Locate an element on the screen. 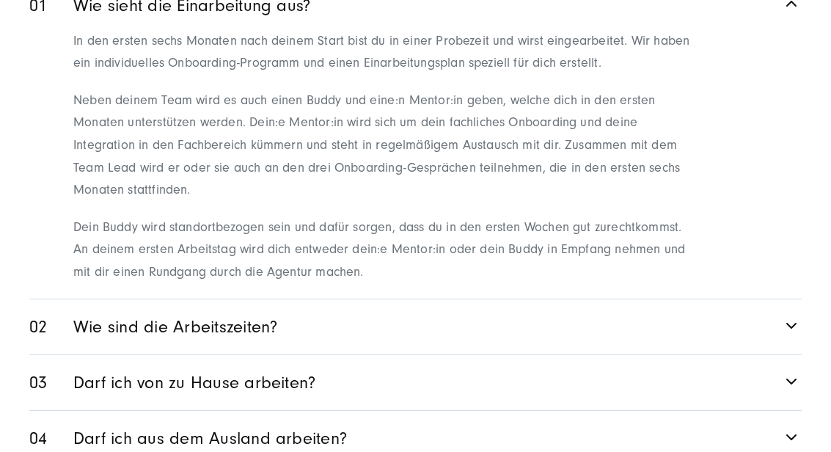  p: Dein Buddy wird standortbezogen sein und dafür sorgen, dass du in den ersten Wochen gut zurechtko... is located at coordinates (383, 250).